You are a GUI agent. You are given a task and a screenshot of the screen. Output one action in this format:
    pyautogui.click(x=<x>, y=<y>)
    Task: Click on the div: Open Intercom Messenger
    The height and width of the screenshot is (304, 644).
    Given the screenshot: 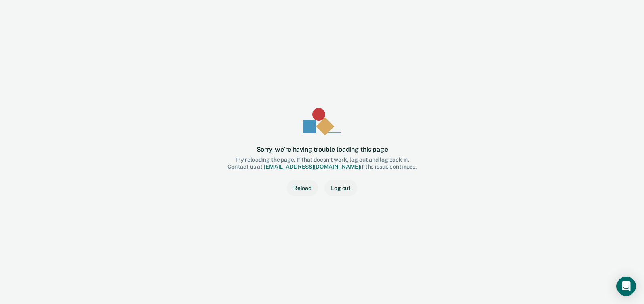 What is the action you would take?
    pyautogui.click(x=626, y=286)
    